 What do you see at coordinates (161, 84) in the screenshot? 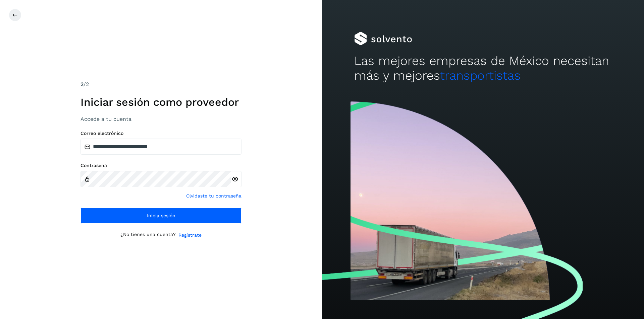
I see `div: /2` at bounding box center [161, 84].